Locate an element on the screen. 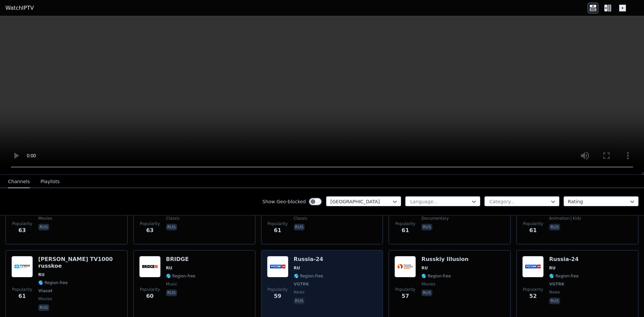 The image size is (644, 317). a: WatchIPTV is located at coordinates (20, 8).